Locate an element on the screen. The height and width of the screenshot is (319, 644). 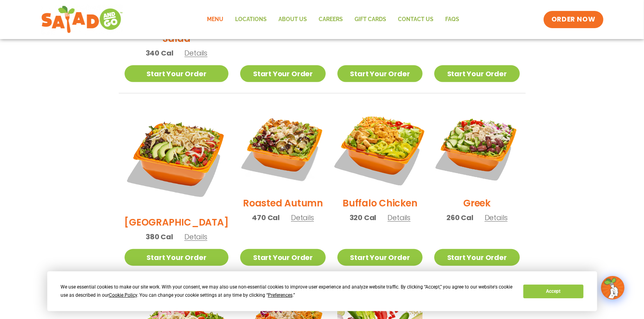
span: 380 Cal is located at coordinates (159, 237).